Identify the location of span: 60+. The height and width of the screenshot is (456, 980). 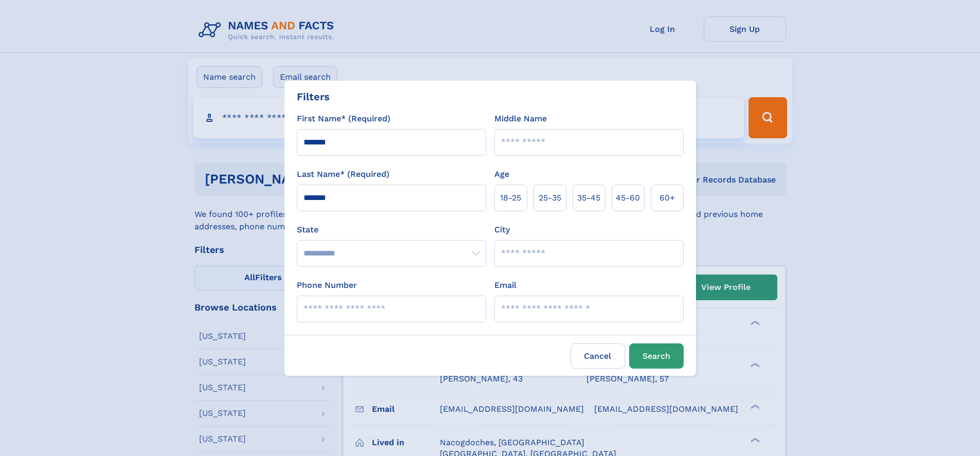
(667, 198).